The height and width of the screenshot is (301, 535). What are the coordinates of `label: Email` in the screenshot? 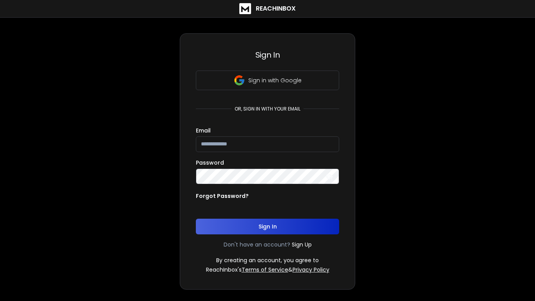 It's located at (203, 131).